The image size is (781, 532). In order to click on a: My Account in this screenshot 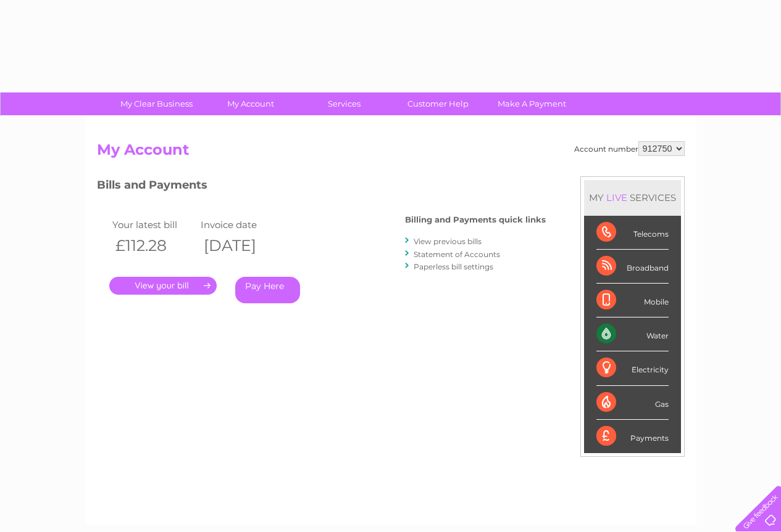, I will do `click(250, 103)`.